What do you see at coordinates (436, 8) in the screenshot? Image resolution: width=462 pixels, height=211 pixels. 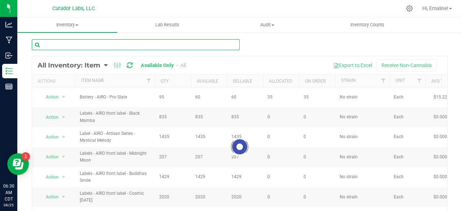 I see `span: Hi, Emaline!` at bounding box center [436, 8].